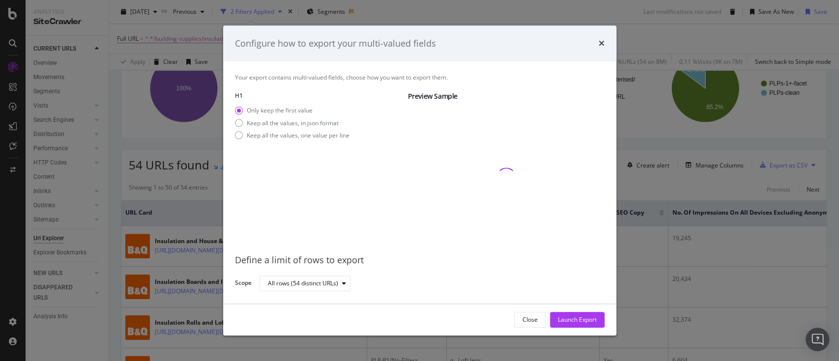 The width and height of the screenshot is (839, 361). Describe the element at coordinates (577, 320) in the screenshot. I see `button: Launch Export` at that location.